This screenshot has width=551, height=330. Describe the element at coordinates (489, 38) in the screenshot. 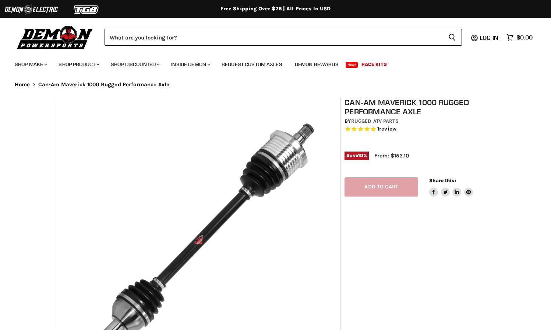

I see `span: Log in` at that location.